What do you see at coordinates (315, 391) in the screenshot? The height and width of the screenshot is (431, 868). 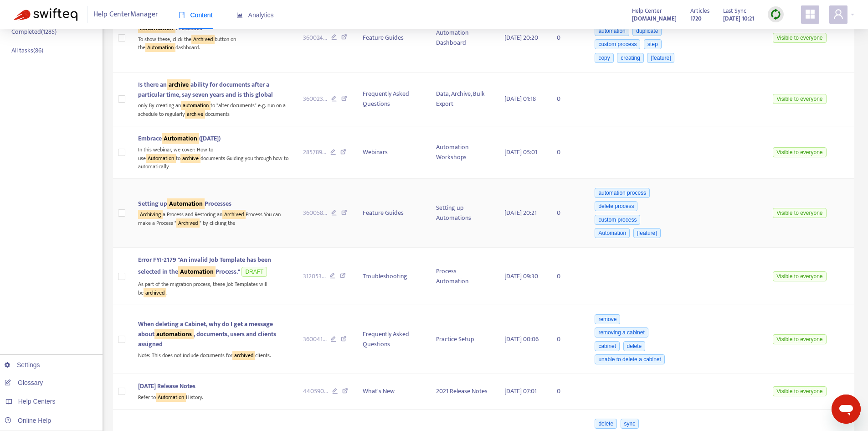 I see `span: 440590 ...` at bounding box center [315, 391].